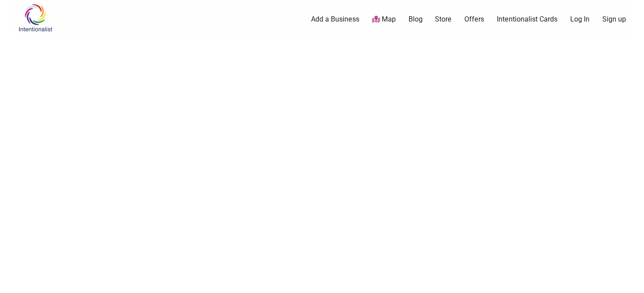 This screenshot has width=644, height=293. I want to click on a: Map, so click(384, 19).